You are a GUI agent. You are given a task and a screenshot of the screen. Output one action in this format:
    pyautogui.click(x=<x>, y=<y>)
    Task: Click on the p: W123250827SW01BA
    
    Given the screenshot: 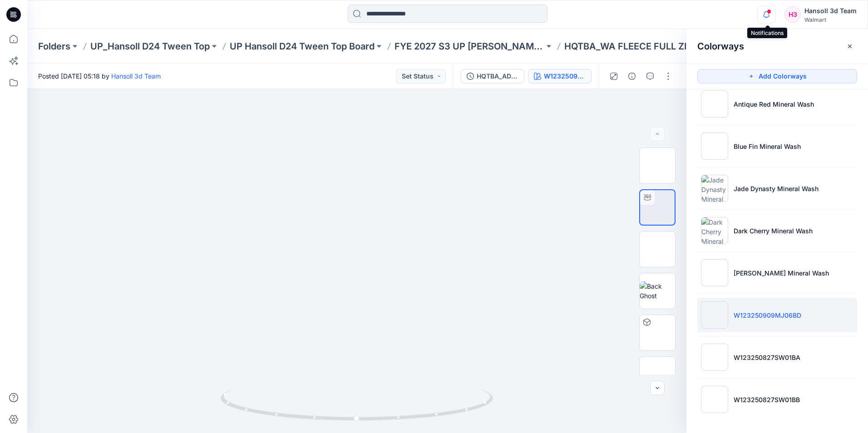 What is the action you would take?
    pyautogui.click(x=767, y=357)
    